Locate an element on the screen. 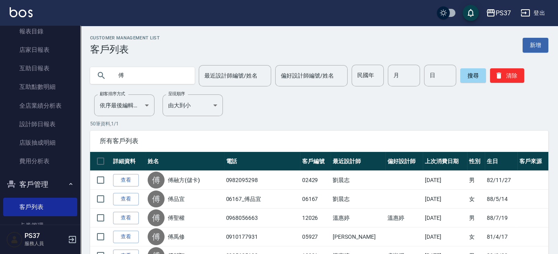 The height and width of the screenshot is (254, 558). td: 0982095298 is located at coordinates (262, 180).